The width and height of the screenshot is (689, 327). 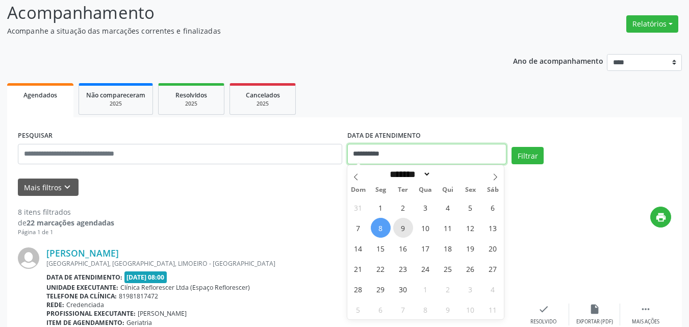 I want to click on span: Setembro 21, 2025, so click(x=358, y=268).